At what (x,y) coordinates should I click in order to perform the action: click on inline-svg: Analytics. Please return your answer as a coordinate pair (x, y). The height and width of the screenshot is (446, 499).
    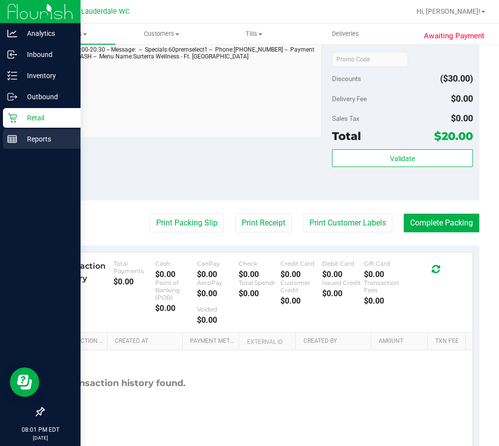
    Looking at the image, I should click on (12, 33).